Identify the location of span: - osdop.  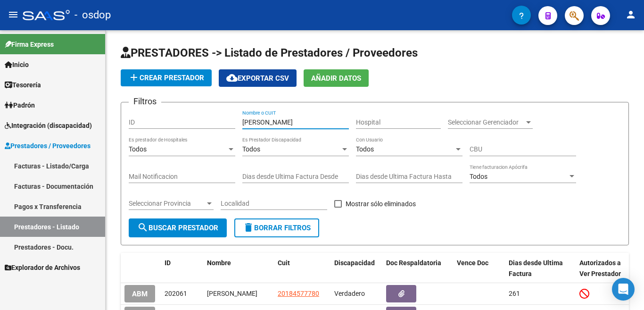
(92, 15).